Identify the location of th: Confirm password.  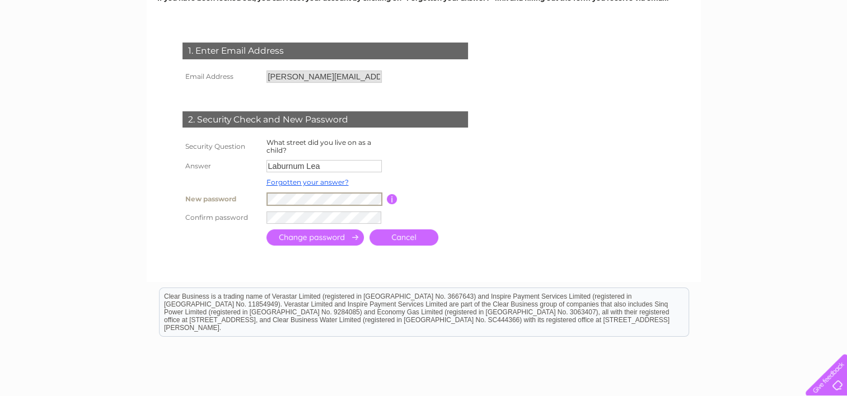
(222, 218).